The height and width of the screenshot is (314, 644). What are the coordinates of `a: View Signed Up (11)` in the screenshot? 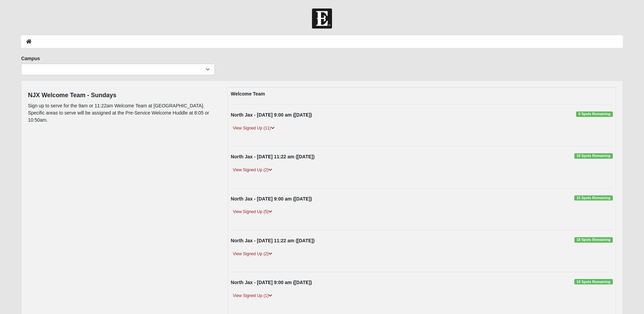 It's located at (254, 128).